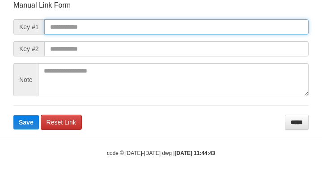 This screenshot has height=172, width=322. I want to click on span: Reset Link, so click(61, 122).